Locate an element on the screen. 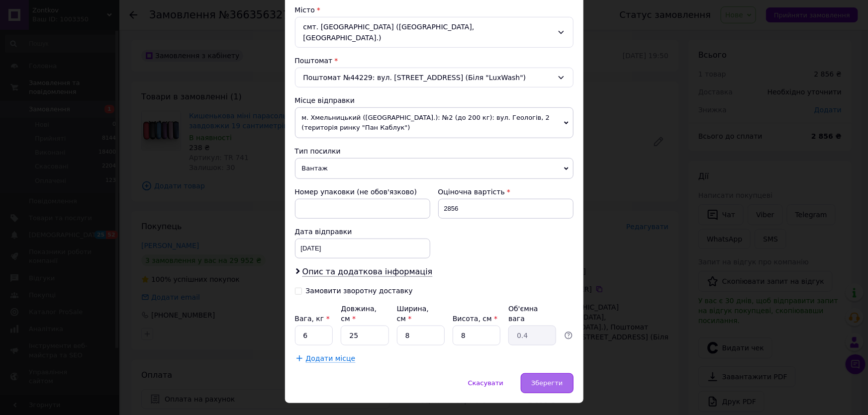  div: Оціночна вартість is located at coordinates (506, 192).